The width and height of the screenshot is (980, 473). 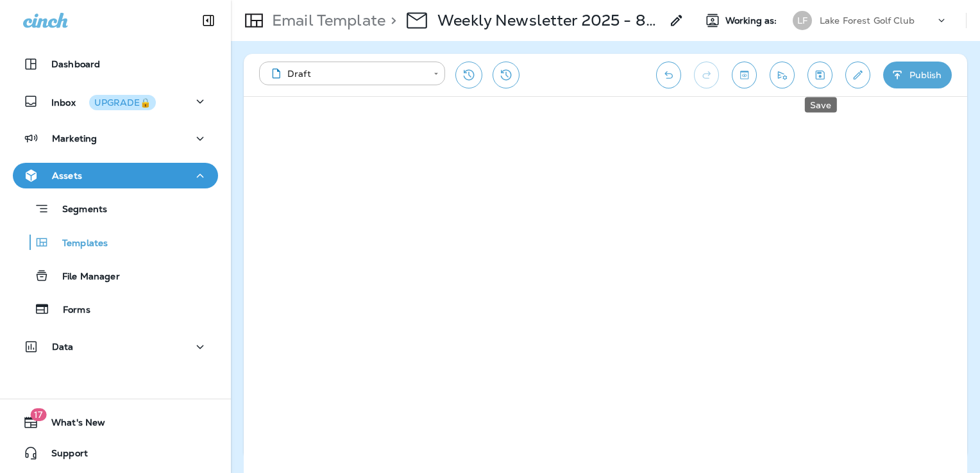 I want to click on p: Weekly Newsletter 2025 - 8/26, so click(x=549, y=20).